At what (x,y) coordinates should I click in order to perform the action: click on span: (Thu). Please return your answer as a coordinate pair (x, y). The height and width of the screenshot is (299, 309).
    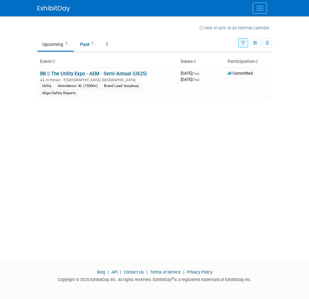
    Looking at the image, I should click on (196, 79).